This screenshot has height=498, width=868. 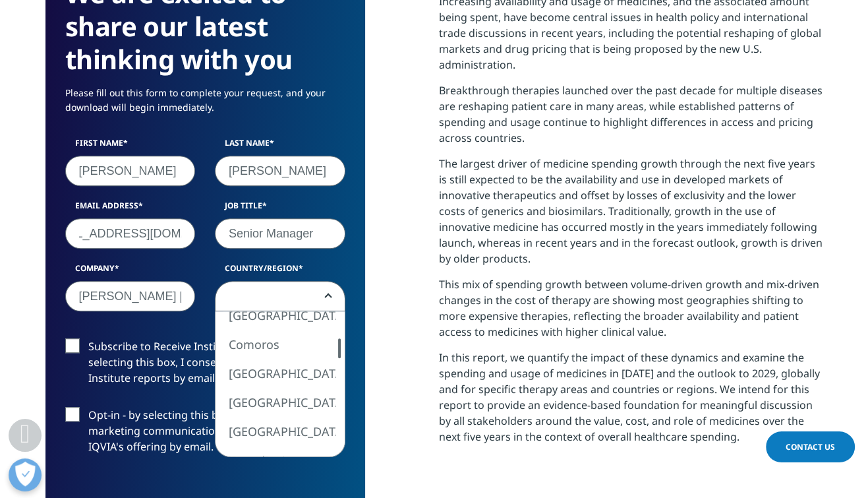 I want to click on label: First Name, so click(x=131, y=147).